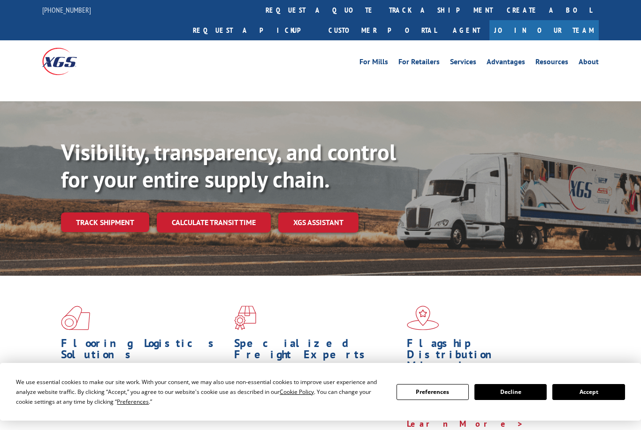 The image size is (641, 430). What do you see at coordinates (510, 392) in the screenshot?
I see `button: Decline` at bounding box center [510, 392].